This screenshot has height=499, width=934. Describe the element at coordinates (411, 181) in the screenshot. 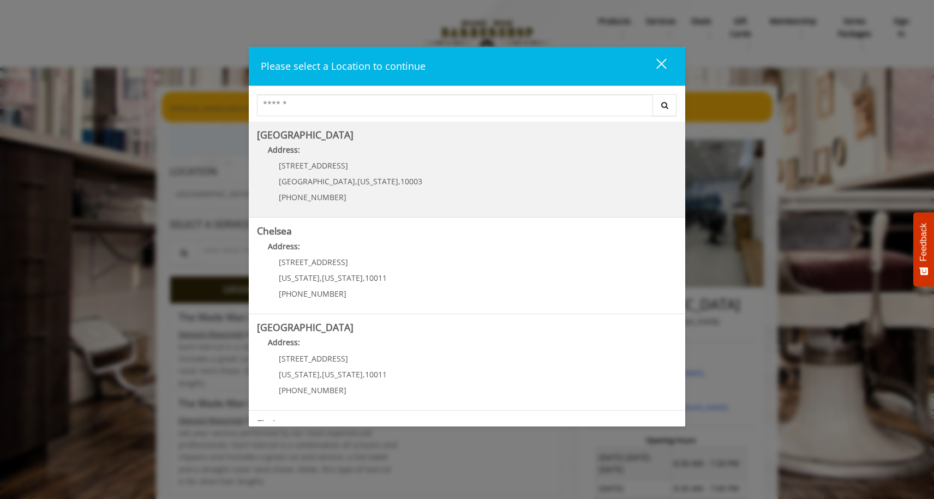

I see `span: 10003` at that location.